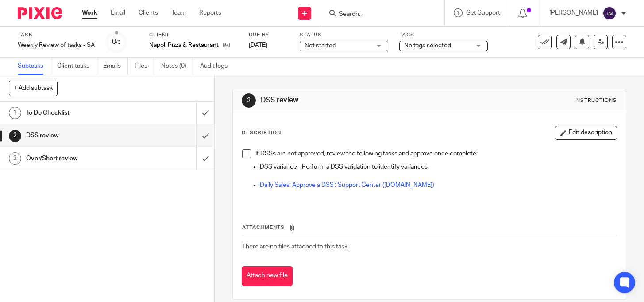 Image resolution: width=644 pixels, height=302 pixels. I want to click on a: Audit logs, so click(217, 66).